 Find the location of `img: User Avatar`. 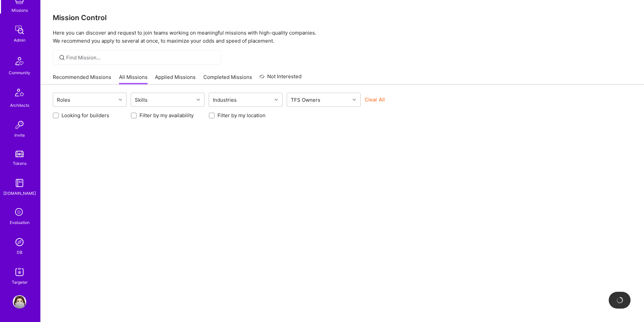

img: User Avatar is located at coordinates (19, 302).